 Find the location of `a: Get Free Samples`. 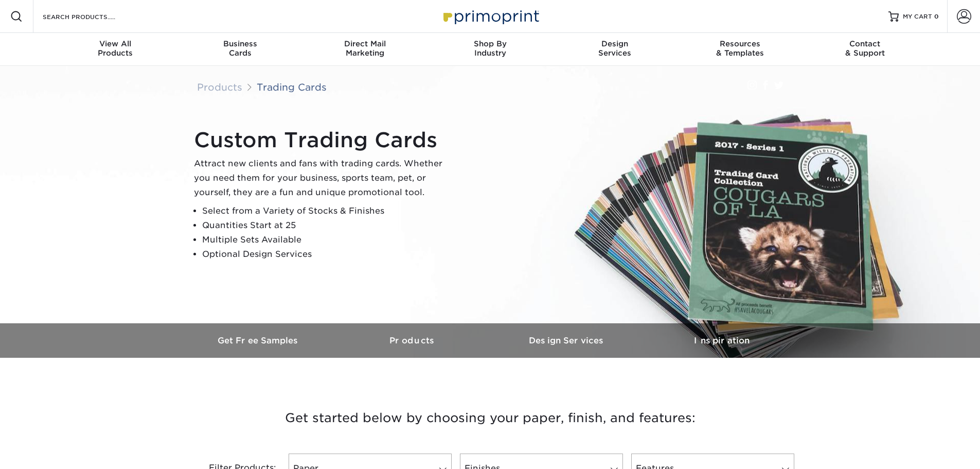

a: Get Free Samples is located at coordinates (259, 341).